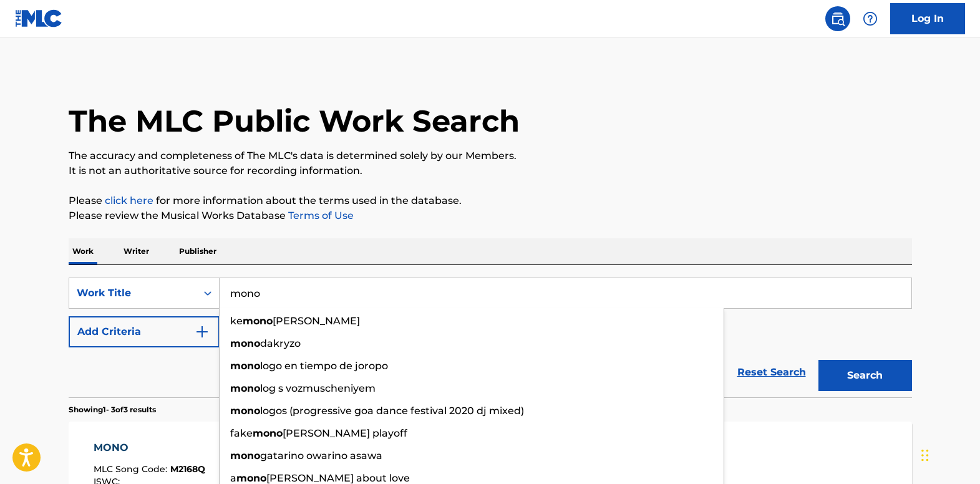  I want to click on p: Please review the Musical Works Database, so click(490, 216).